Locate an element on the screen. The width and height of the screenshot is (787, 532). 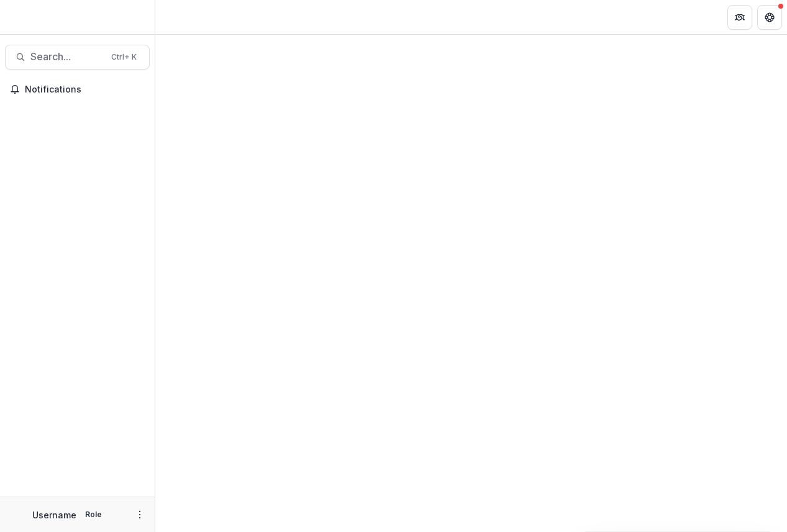
p: Username is located at coordinates (54, 515).